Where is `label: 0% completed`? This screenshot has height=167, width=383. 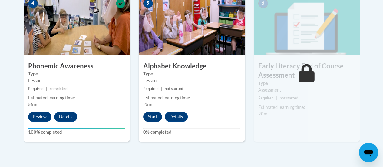 label: 0% completed is located at coordinates (192, 132).